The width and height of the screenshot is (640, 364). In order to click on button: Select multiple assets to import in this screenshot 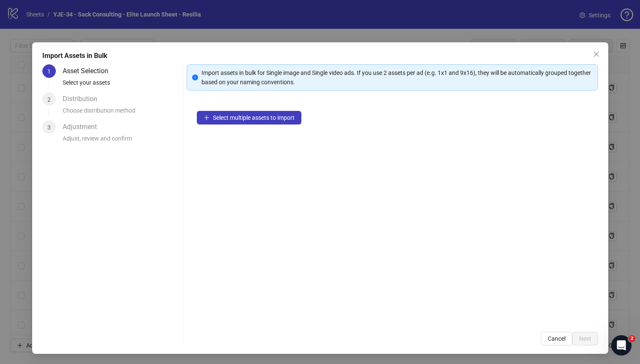, I will do `click(249, 118)`.